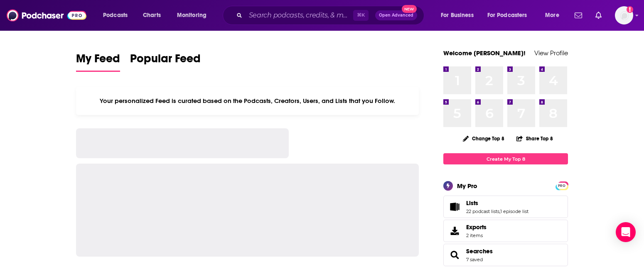  I want to click on a: Charts, so click(152, 16).